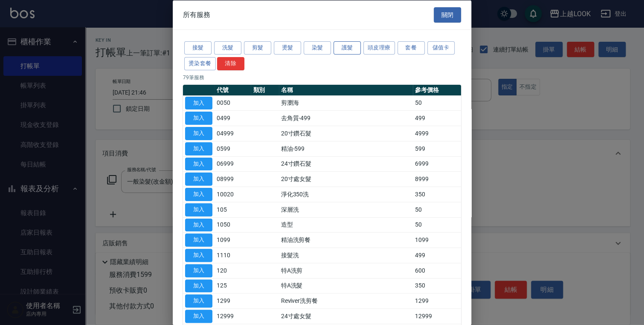 The image size is (644, 325). What do you see at coordinates (346, 133) in the screenshot?
I see `td: 20寸鑽石髮` at bounding box center [346, 133].